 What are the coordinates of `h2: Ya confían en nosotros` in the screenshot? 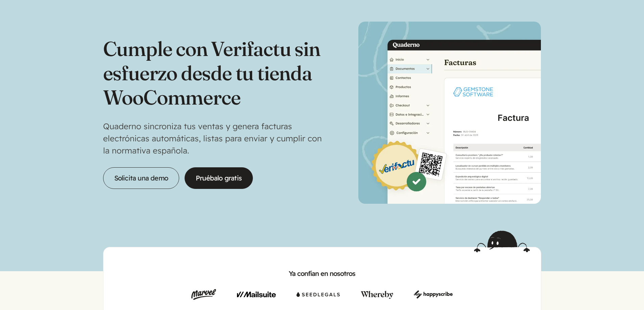 It's located at (322, 274).